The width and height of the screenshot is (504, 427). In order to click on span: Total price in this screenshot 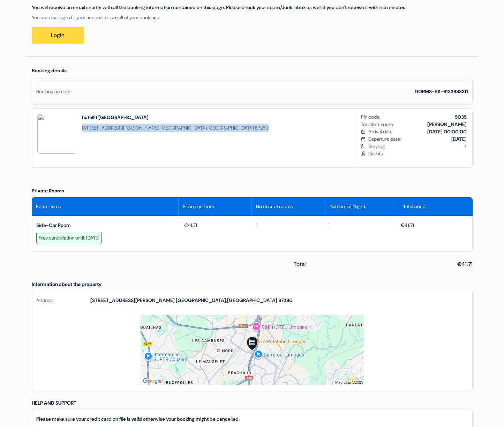, I will do `click(414, 206)`.